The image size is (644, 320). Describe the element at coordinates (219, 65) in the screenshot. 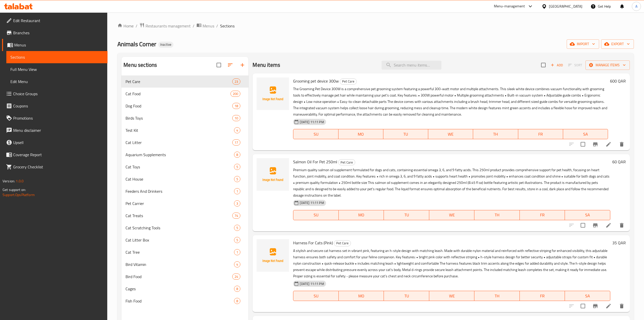

I see `span: Select all sections` at that location.